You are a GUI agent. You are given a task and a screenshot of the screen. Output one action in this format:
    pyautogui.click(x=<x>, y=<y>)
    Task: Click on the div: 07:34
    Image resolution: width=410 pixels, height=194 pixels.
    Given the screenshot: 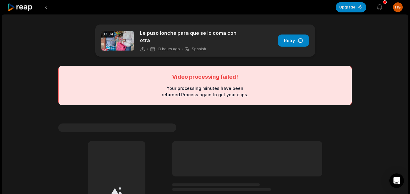 What is the action you would take?
    pyautogui.click(x=108, y=34)
    